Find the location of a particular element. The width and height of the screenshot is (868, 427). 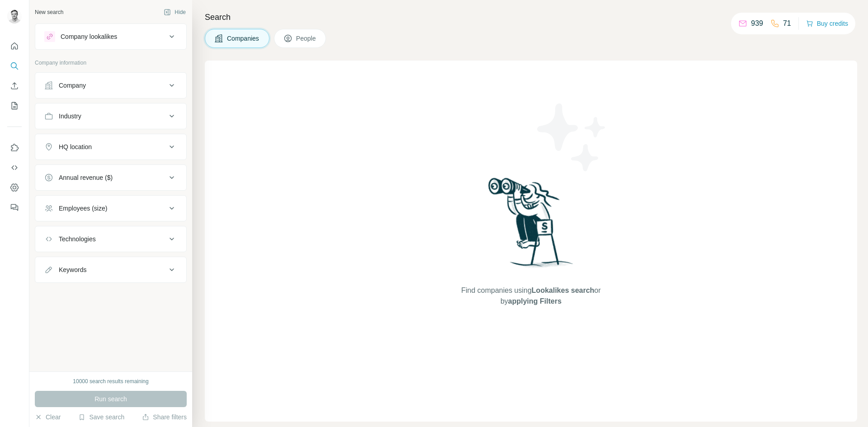

button: Keywords is located at coordinates (111, 270).